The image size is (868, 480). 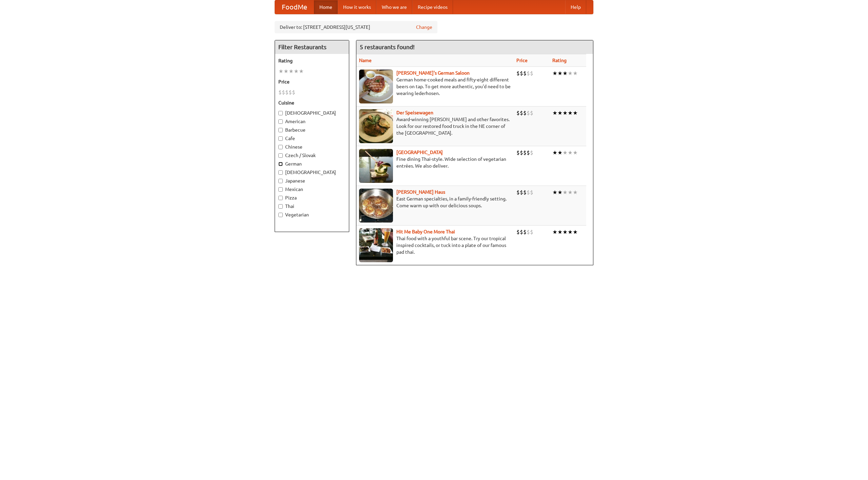 What do you see at coordinates (312, 122) in the screenshot?
I see `label: American` at bounding box center [312, 122].